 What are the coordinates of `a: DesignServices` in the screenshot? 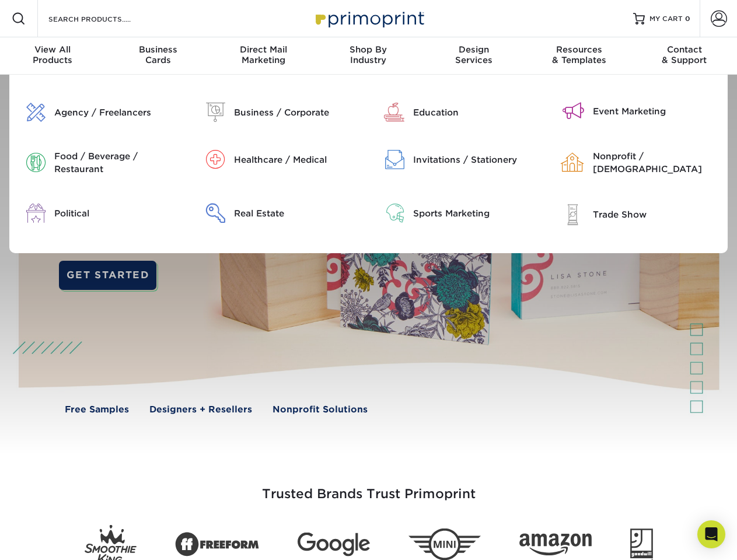 It's located at (474, 56).